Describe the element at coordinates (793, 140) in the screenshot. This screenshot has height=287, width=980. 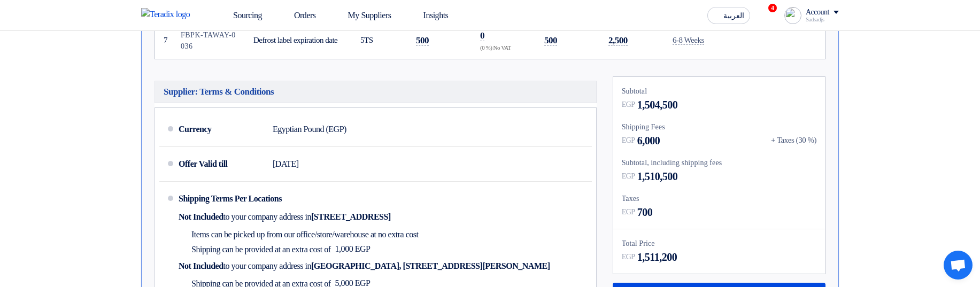
I see `div: + Taxes (30 %)` at that location.